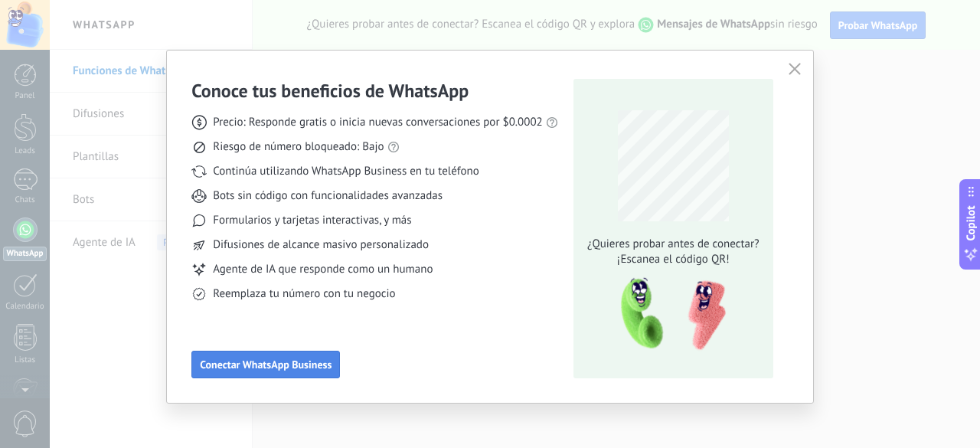  What do you see at coordinates (298, 147) in the screenshot?
I see `span: Riesgo de número bloqueado: Bajo` at bounding box center [298, 147].